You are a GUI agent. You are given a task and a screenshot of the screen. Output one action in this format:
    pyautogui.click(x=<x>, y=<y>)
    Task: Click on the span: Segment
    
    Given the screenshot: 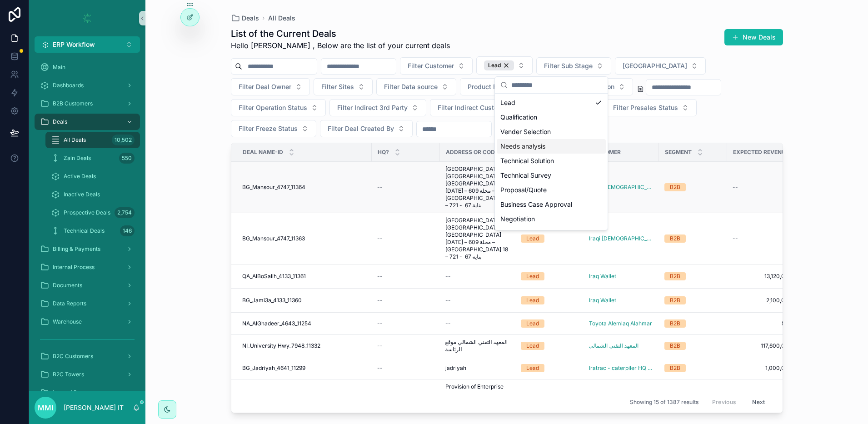 What is the action you would take?
    pyautogui.click(x=678, y=153)
    